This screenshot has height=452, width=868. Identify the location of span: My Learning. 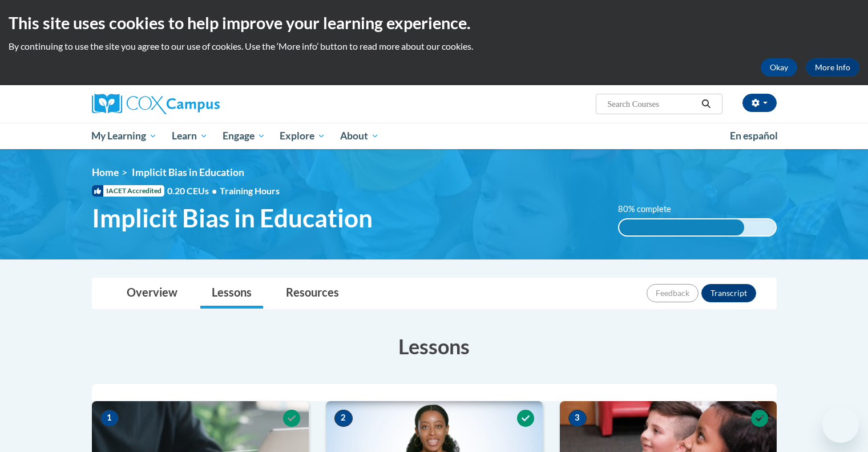
(124, 136).